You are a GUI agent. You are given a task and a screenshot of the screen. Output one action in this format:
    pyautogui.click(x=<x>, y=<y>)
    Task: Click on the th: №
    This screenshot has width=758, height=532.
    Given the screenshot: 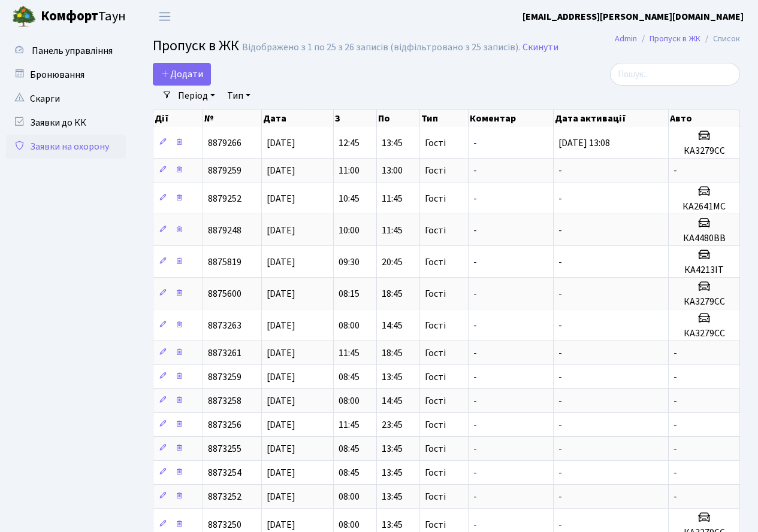 What is the action you would take?
    pyautogui.click(x=232, y=118)
    